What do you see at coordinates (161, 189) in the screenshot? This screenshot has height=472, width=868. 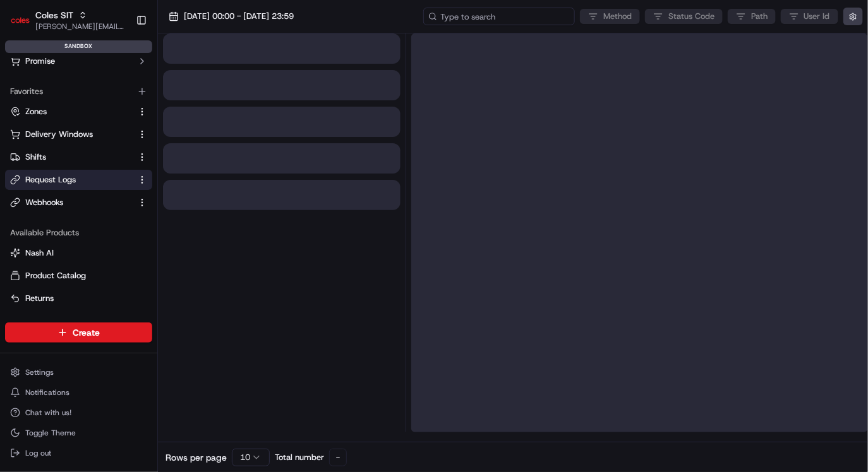 I see `span: API Documentation` at bounding box center [161, 189].